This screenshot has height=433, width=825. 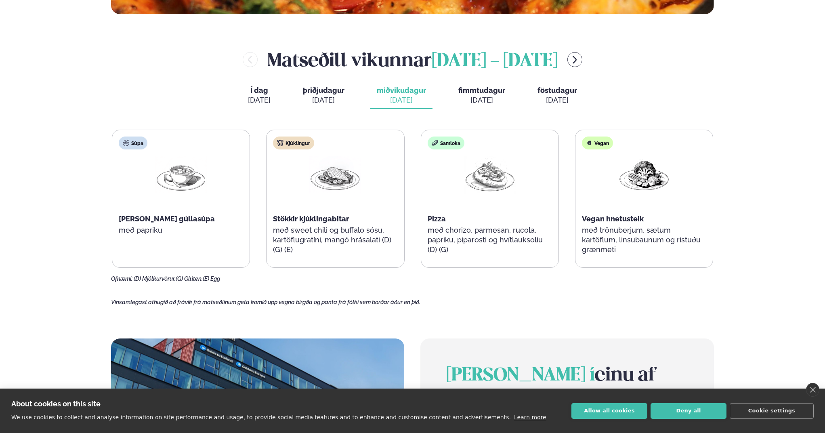 I want to click on button: Cookie settings, so click(x=771, y=410).